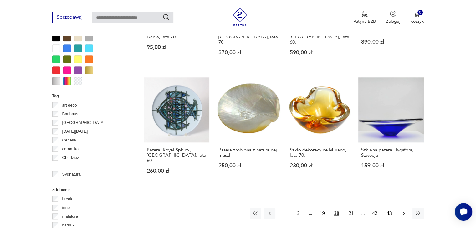  I want to click on p: Ćmielów, so click(70, 167).